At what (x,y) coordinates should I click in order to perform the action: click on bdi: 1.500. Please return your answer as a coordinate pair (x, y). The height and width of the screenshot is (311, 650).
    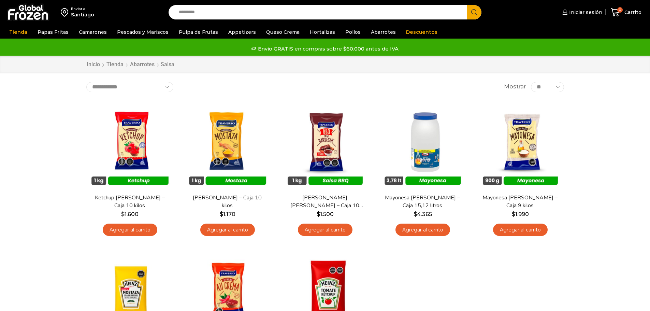
    Looking at the image, I should click on (325, 214).